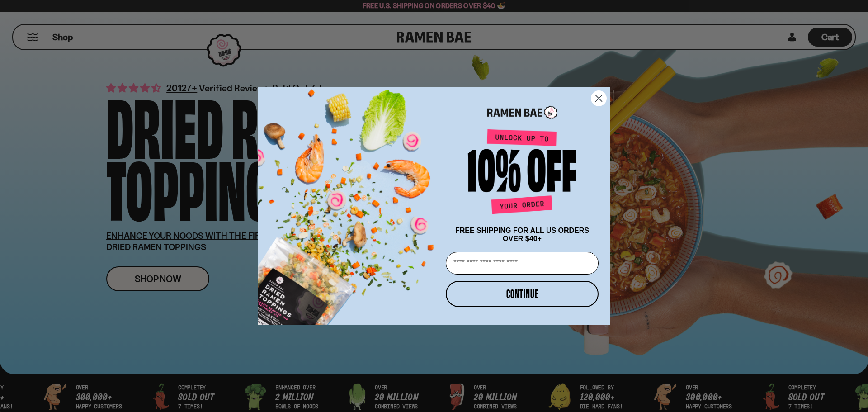 The height and width of the screenshot is (412, 868). What do you see at coordinates (523, 173) in the screenshot?
I see `img: Unlock up to 10% off` at bounding box center [523, 173].